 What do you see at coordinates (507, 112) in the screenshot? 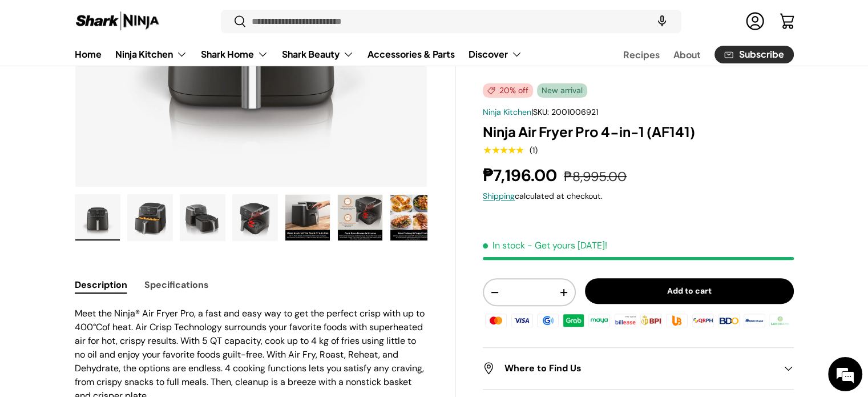
I see `a: Ninja Kitchen` at bounding box center [507, 112].